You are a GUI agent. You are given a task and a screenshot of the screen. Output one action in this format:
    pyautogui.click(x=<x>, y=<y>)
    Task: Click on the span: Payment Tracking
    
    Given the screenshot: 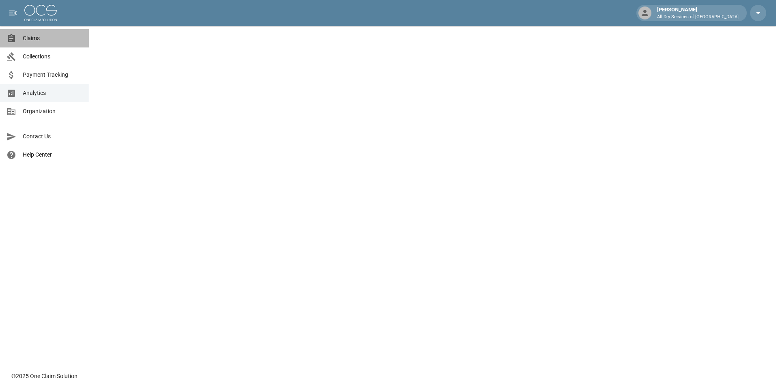 What is the action you would take?
    pyautogui.click(x=52, y=75)
    